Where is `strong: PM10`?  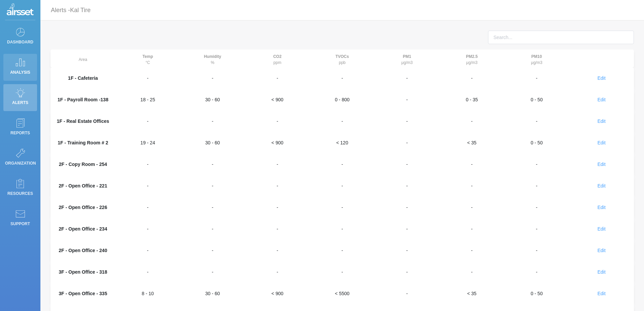 strong: PM10 is located at coordinates (537, 57).